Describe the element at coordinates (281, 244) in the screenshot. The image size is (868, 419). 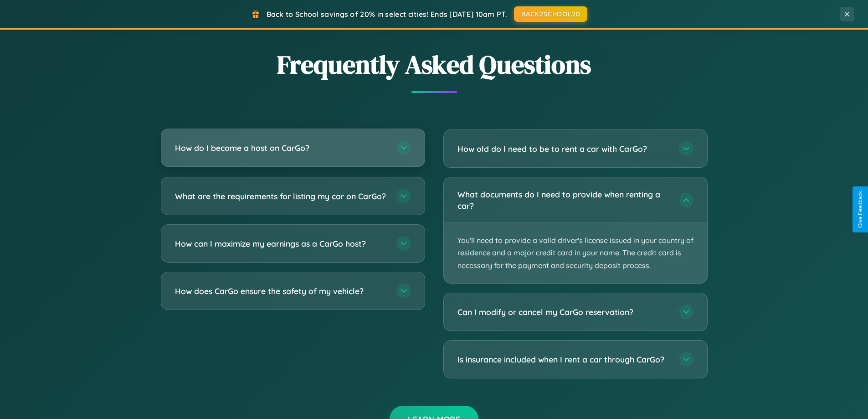
I see `h3: How can I maximize my earnings as a CarGo host?` at that location.